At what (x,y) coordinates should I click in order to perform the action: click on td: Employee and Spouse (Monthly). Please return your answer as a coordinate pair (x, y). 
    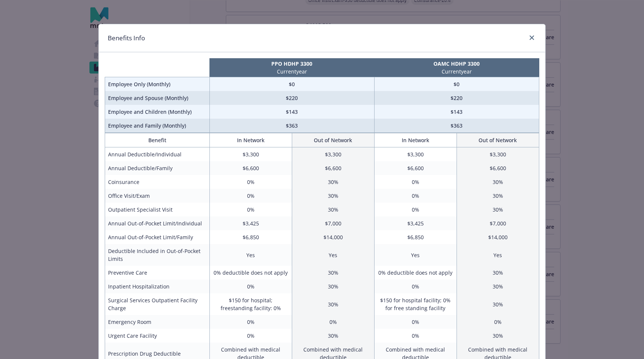
    Looking at the image, I should click on (158, 98).